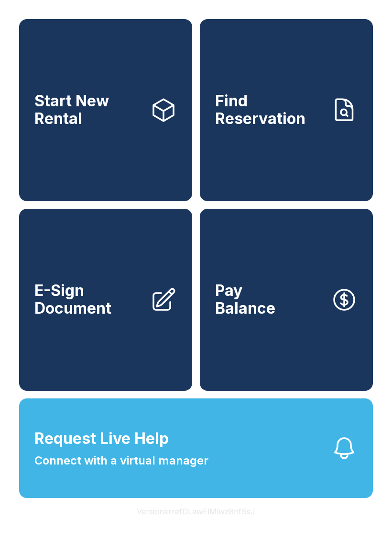  What do you see at coordinates (89, 299) in the screenshot?
I see `span: E-Sign Document` at bounding box center [89, 299].